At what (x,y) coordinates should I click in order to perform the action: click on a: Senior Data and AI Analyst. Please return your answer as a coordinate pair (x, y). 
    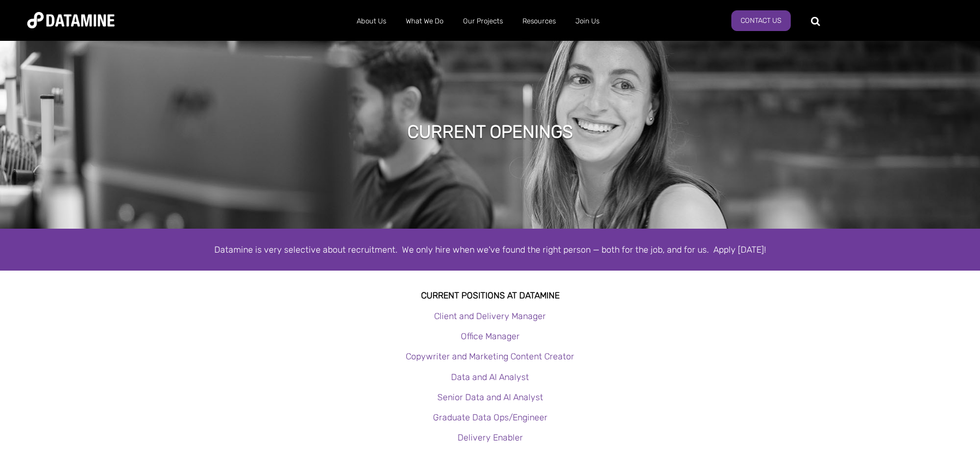
    Looking at the image, I should click on (490, 397).